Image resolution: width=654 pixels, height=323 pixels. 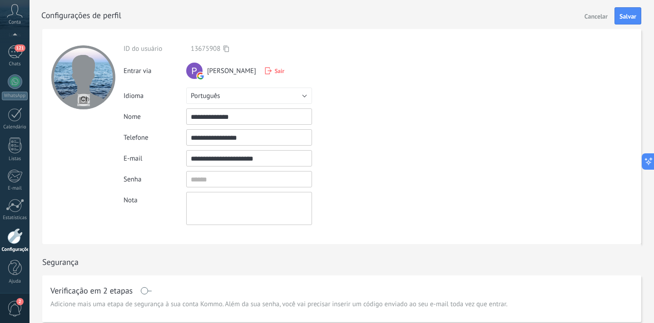 What do you see at coordinates (15, 159) in the screenshot?
I see `div: Listas` at bounding box center [15, 159].